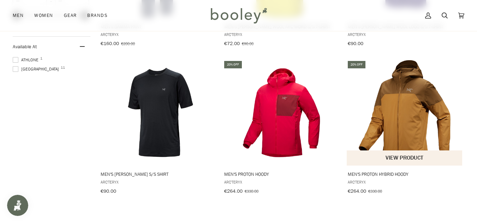  I want to click on img: Arc'teryx Men's Proton Hybrid Hoody Yukon / Relic - Booley Galway, so click(404, 113).